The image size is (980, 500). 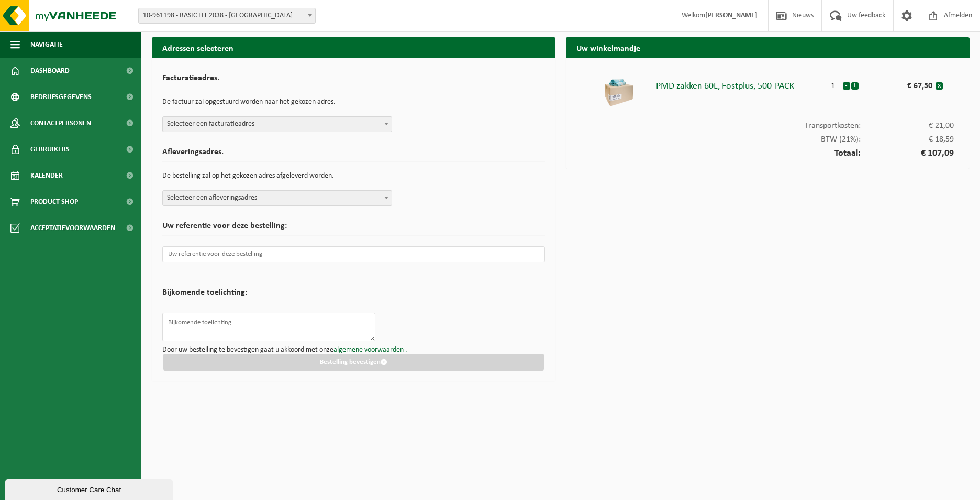 What do you see at coordinates (370, 350) in the screenshot?
I see `a: algemene voorwaarden .` at bounding box center [370, 350].